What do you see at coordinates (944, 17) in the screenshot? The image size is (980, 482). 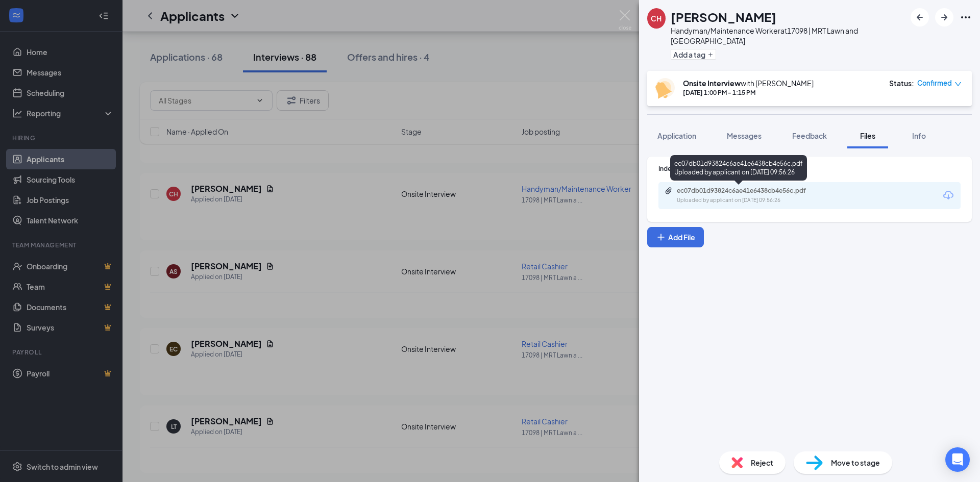 I see `button: ArrowRight` at bounding box center [944, 17].